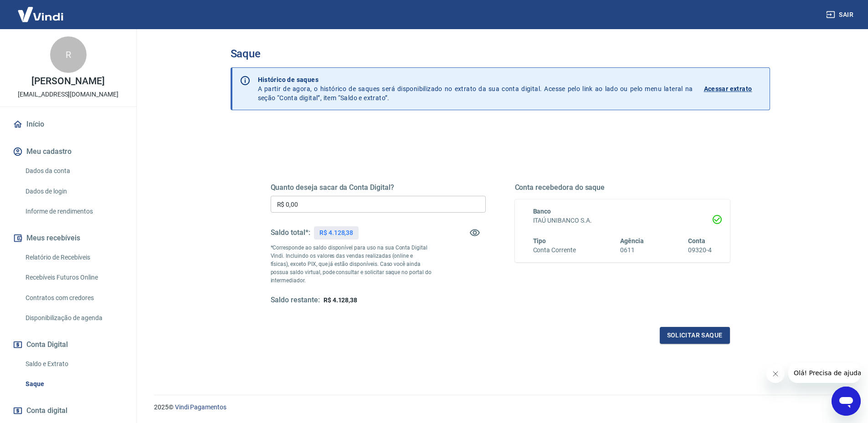 This screenshot has height=423, width=868. Describe the element at coordinates (73, 171) in the screenshot. I see `a: Dados da conta` at that location.